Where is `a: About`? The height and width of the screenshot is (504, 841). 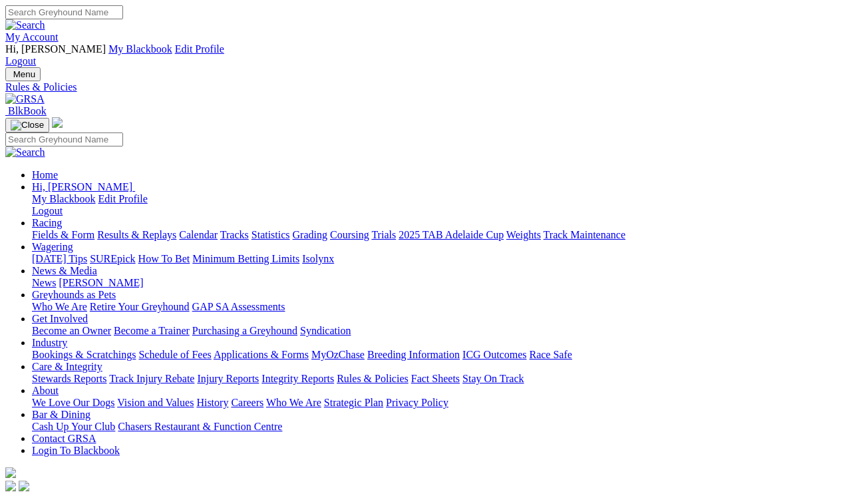
a: About is located at coordinates (45, 390).